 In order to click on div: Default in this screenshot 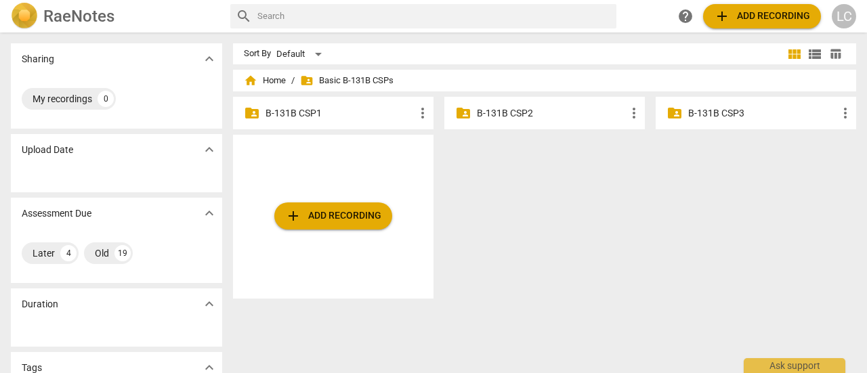, I will do `click(301, 54)`.